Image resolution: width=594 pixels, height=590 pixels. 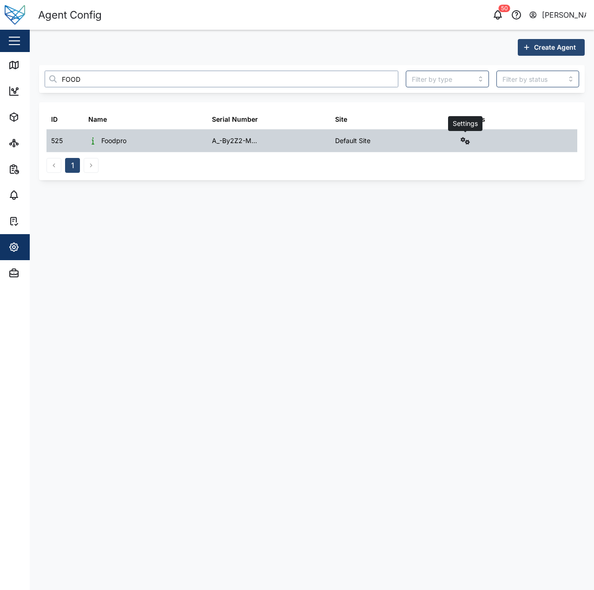 What do you see at coordinates (235, 119) in the screenshot?
I see `div: Serial Number` at bounding box center [235, 119].